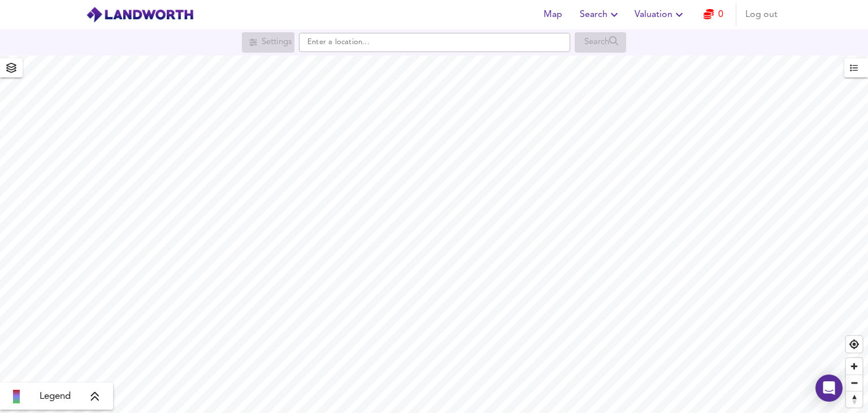 This screenshot has height=413, width=868. Describe the element at coordinates (854, 366) in the screenshot. I see `button: Zoom in` at that location.